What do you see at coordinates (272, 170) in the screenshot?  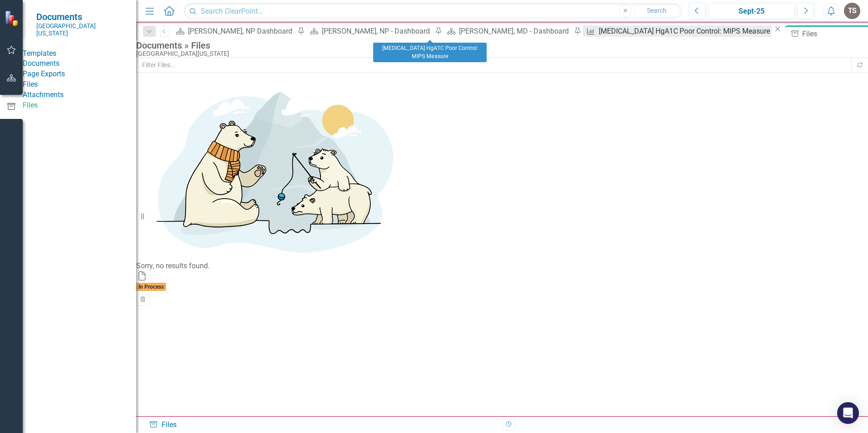 I see `img: No results found` at bounding box center [272, 170].